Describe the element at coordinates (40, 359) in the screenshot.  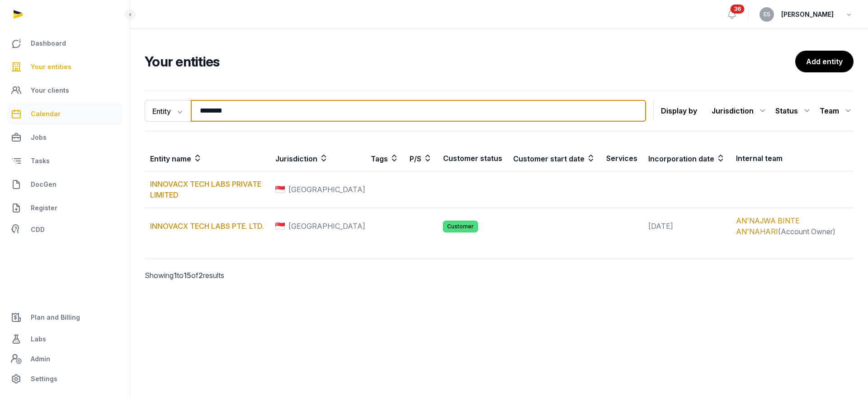
I see `span: Admin` at that location.